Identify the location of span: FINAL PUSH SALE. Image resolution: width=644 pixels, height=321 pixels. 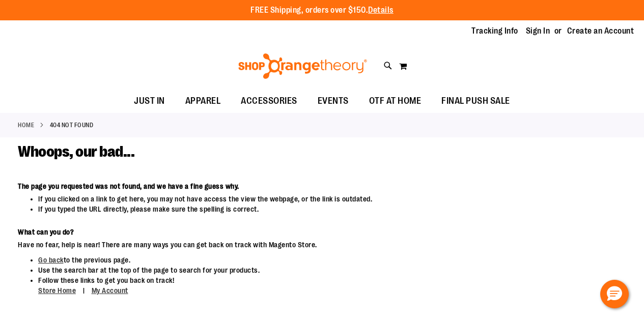
(475, 101).